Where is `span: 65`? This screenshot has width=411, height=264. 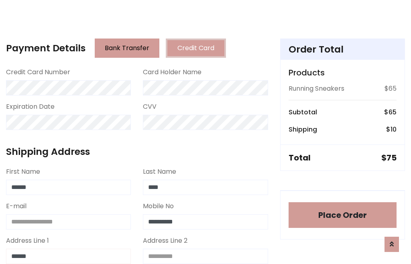 span: 65 is located at coordinates (392, 112).